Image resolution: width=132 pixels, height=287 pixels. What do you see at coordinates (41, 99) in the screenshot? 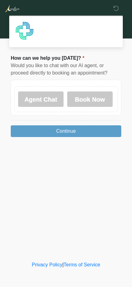
I see `label: Agent Chat` at bounding box center [41, 99].